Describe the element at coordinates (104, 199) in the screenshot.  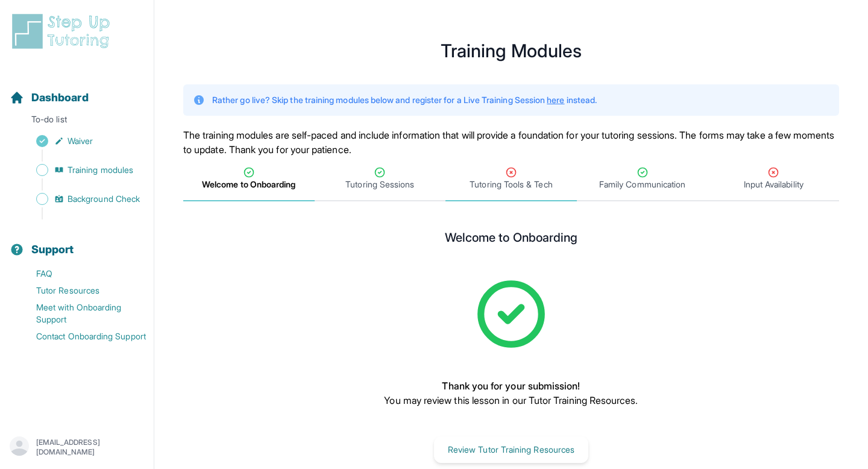
I see `span: Background Check` at that location.